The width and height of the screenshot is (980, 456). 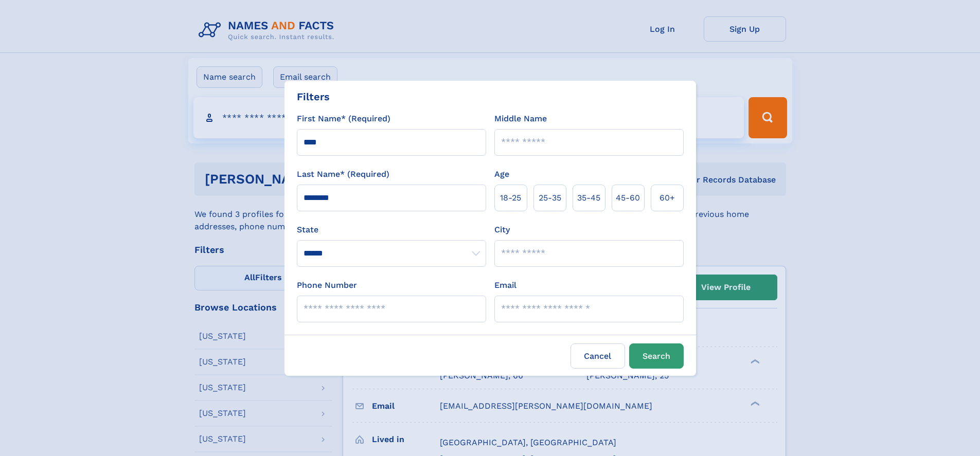 What do you see at coordinates (313, 97) in the screenshot?
I see `div: Filters` at bounding box center [313, 97].